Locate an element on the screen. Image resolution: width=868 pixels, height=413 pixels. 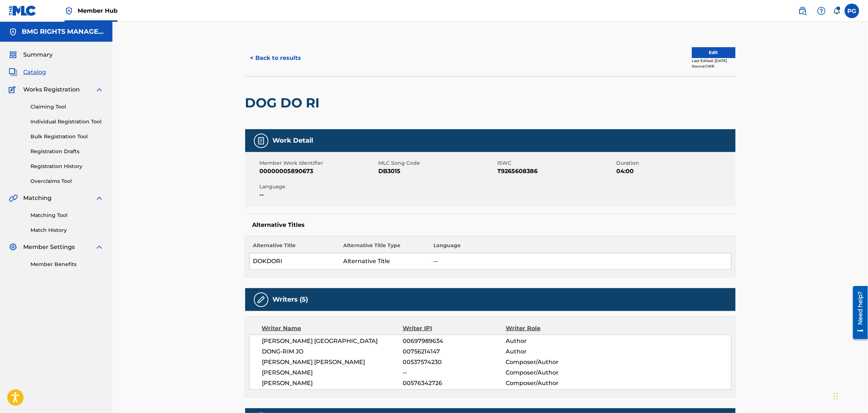
a: Public Search is located at coordinates (803, 11).